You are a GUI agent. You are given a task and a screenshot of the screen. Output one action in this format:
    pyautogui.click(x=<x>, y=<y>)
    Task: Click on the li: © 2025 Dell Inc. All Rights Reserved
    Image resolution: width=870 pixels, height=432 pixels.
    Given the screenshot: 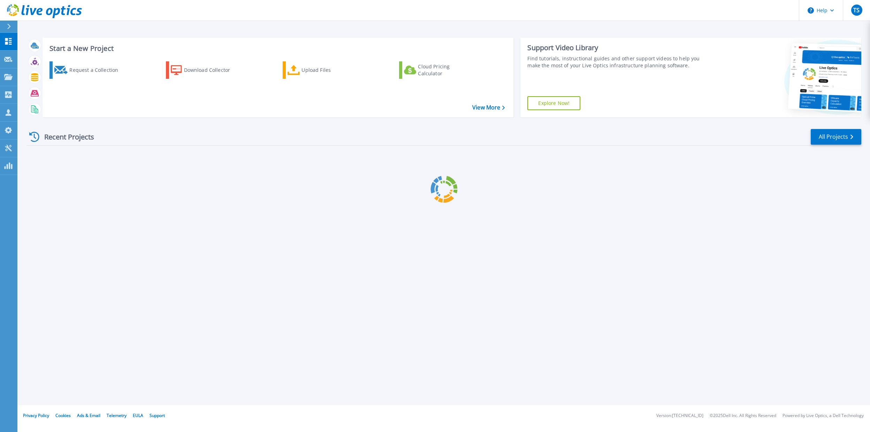 What is the action you would take?
    pyautogui.click(x=743, y=415)
    